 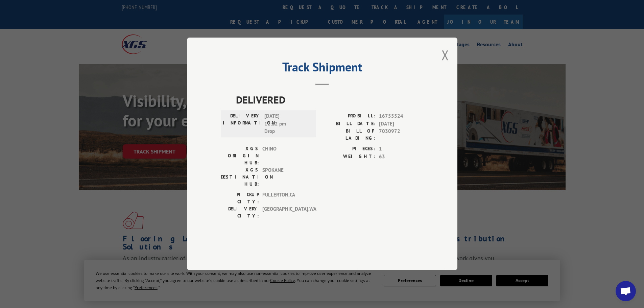 I want to click on h2: Track Shipment, so click(x=322, y=69).